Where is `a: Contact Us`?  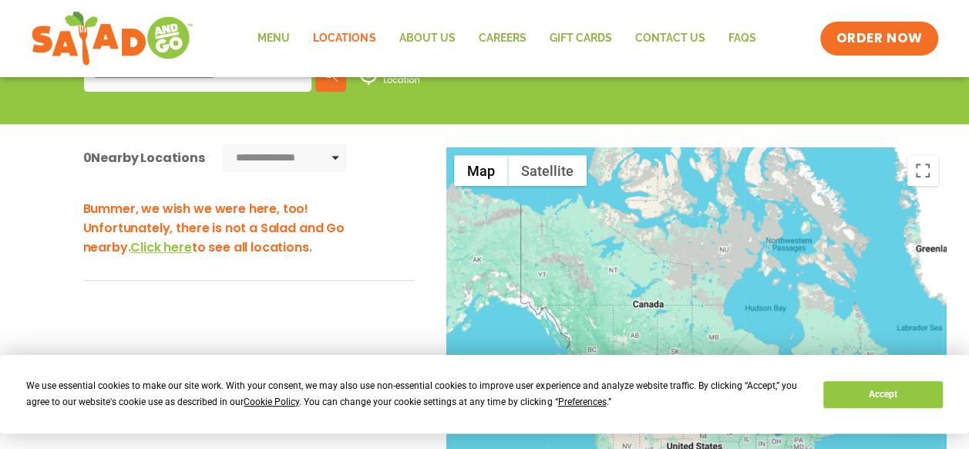 a: Contact Us is located at coordinates (669, 39).